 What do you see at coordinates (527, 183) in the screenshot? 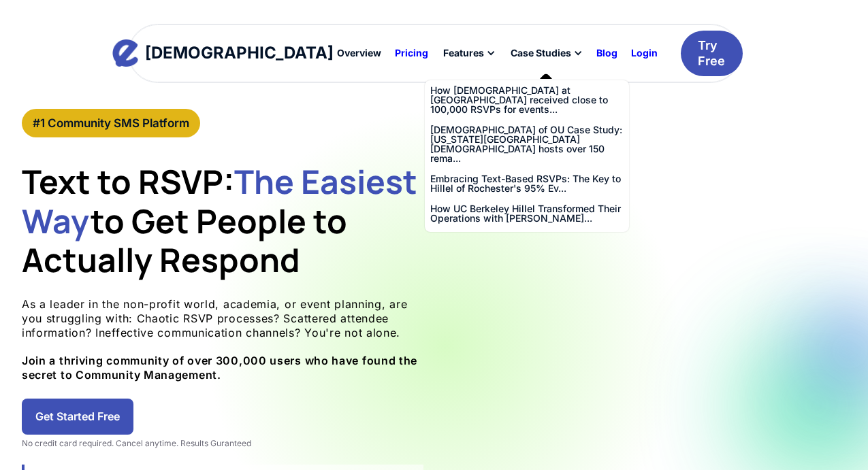
I see `a: Embracing Text-Based RSVPs: The Key to Hillel of Rochester's 95% Ev...` at bounding box center [527, 183].